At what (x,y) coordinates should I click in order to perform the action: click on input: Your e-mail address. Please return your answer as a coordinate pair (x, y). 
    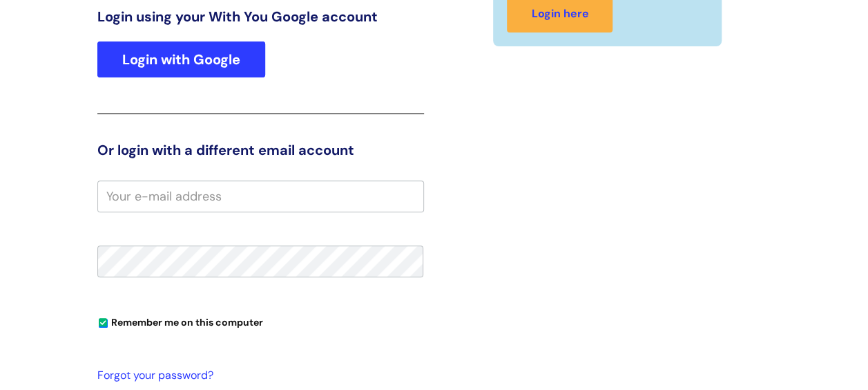
    Looking at the image, I should click on (260, 196).